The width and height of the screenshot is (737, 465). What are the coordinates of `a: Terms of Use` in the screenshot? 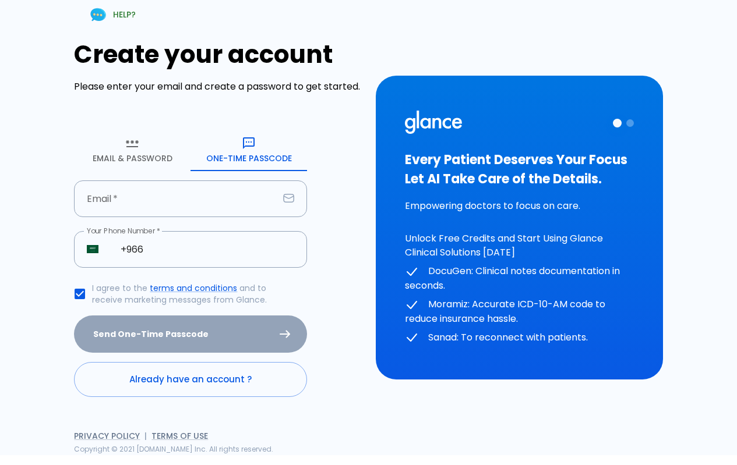 It's located at (179, 436).